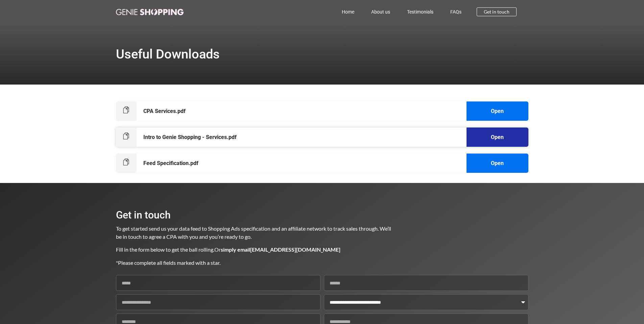 Image resolution: width=644 pixels, height=324 pixels. I want to click on span: Or, so click(277, 249).